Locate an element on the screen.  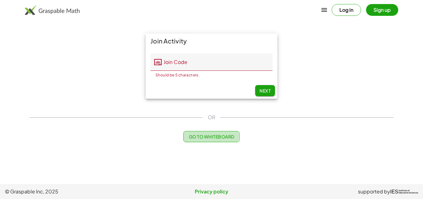
span: OR is located at coordinates (212, 117).